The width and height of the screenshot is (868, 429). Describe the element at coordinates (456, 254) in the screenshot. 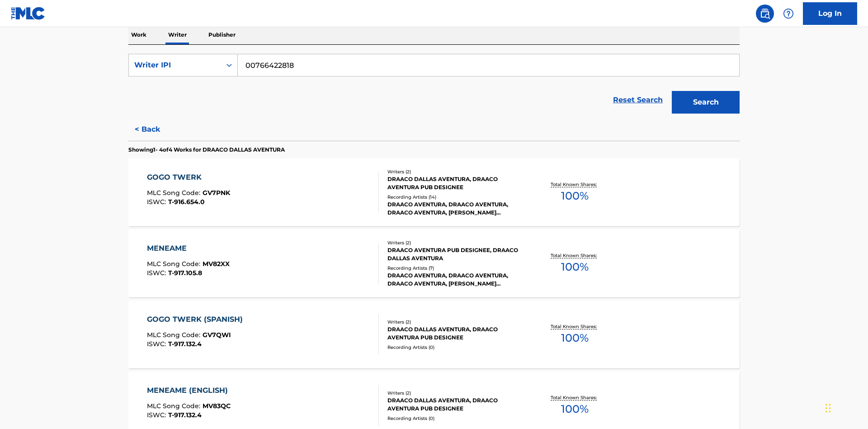

I see `div: DRAACO AVENTURA PUB DESIGNEE, DRAACO DALLAS AVENTURA` at that location.